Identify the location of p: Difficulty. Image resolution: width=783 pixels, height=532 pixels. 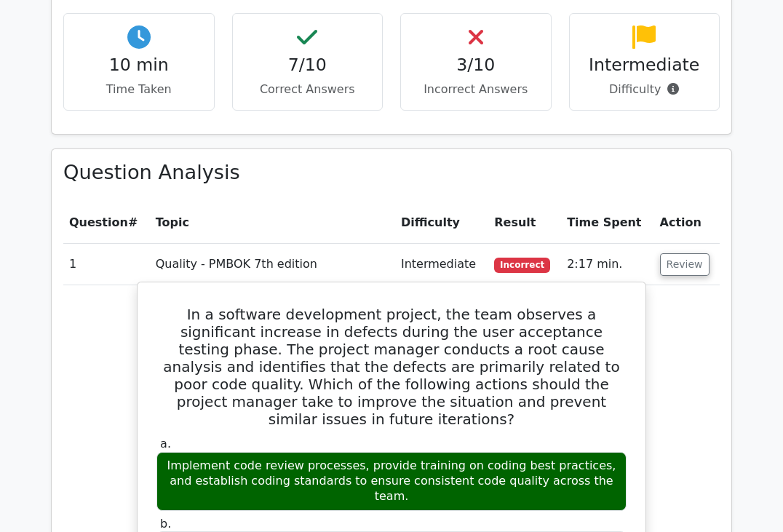
(645, 89).